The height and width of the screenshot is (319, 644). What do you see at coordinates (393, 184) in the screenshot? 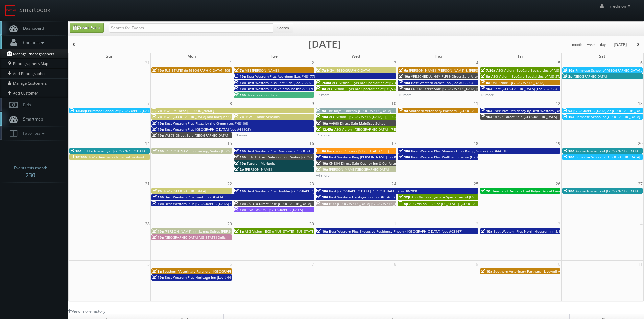
I see `span: 24` at bounding box center [393, 184].